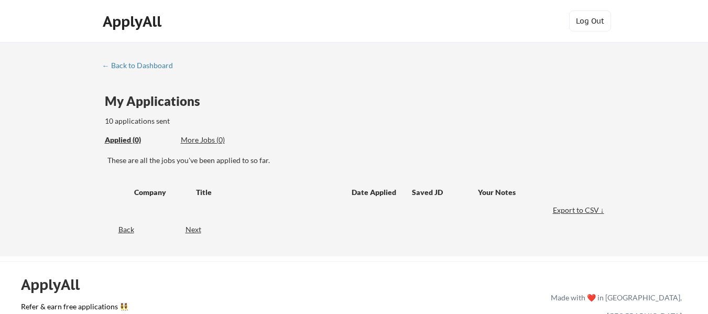 This screenshot has height=314, width=708. What do you see at coordinates (139, 140) in the screenshot?
I see `div: Applied (0)` at bounding box center [139, 140].